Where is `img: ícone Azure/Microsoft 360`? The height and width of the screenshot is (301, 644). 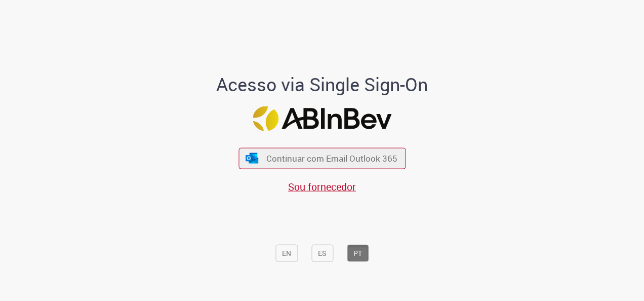
img: ícone Azure/Microsoft 360 is located at coordinates (252, 157).